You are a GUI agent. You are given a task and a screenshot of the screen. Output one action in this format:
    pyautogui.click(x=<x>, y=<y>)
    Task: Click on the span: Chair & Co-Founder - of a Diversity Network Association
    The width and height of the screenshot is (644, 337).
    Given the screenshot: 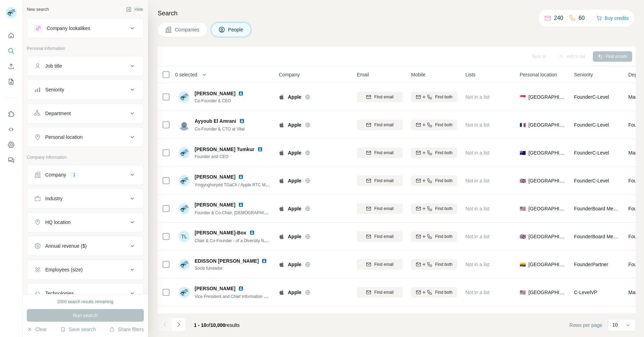 What is the action you would take?
    pyautogui.click(x=247, y=240)
    